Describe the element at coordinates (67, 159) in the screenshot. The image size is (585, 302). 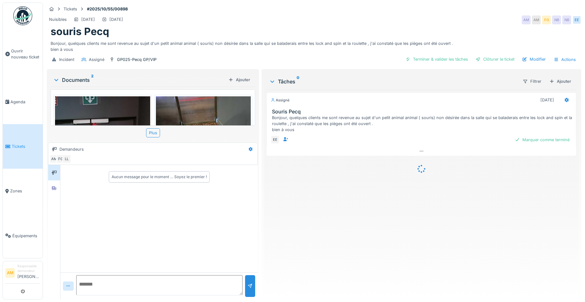
I see `div: LL` at that location.